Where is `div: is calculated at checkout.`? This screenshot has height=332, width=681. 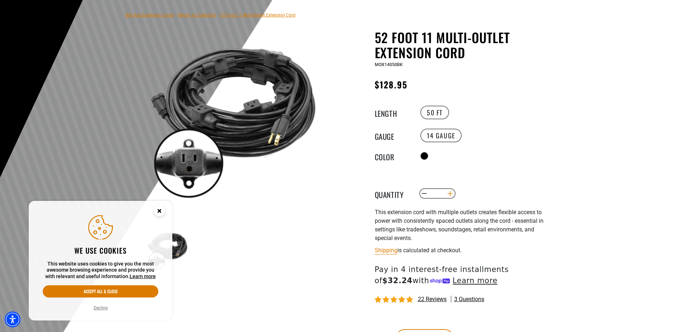 div: is calculated at checkout. is located at coordinates (463, 250).